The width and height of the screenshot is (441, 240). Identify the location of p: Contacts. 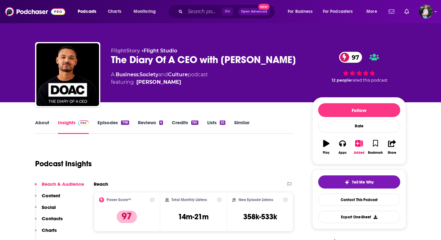
(52, 218).